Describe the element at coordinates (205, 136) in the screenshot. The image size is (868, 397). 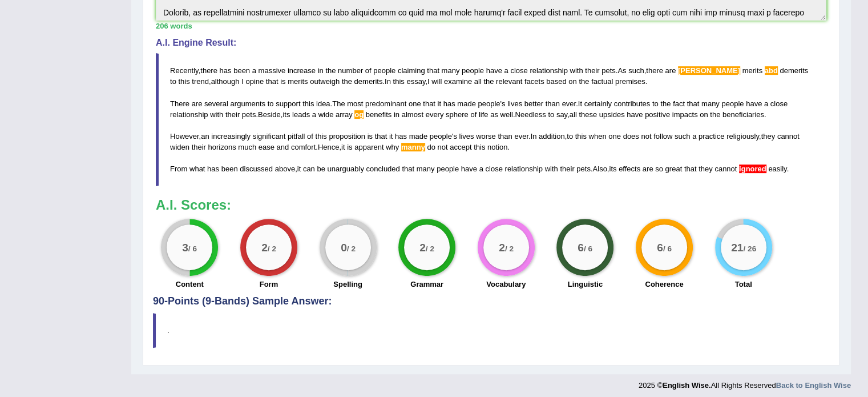
I see `span: an` at that location.